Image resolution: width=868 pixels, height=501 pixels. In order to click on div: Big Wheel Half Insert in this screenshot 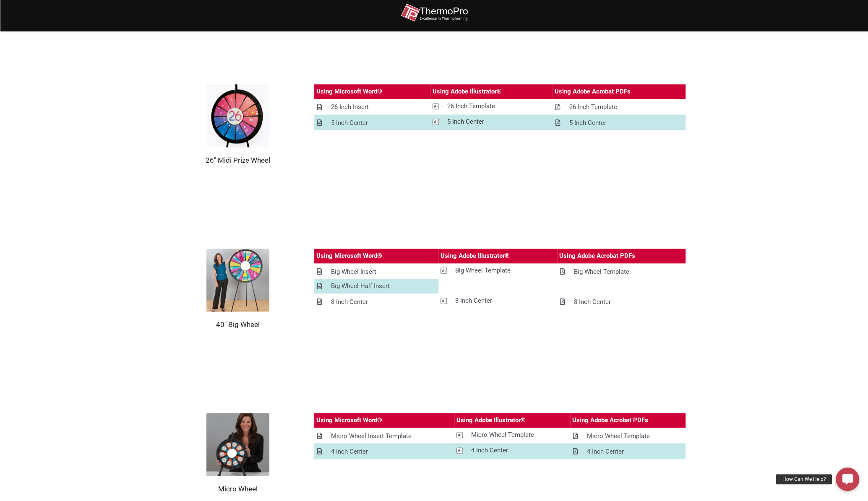, I will do `click(361, 285)`.